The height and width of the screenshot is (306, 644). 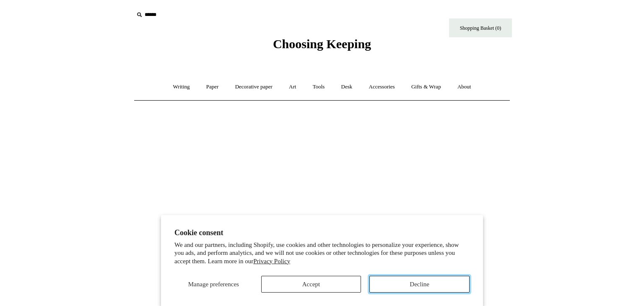 I want to click on a: Paper, so click(x=213, y=87).